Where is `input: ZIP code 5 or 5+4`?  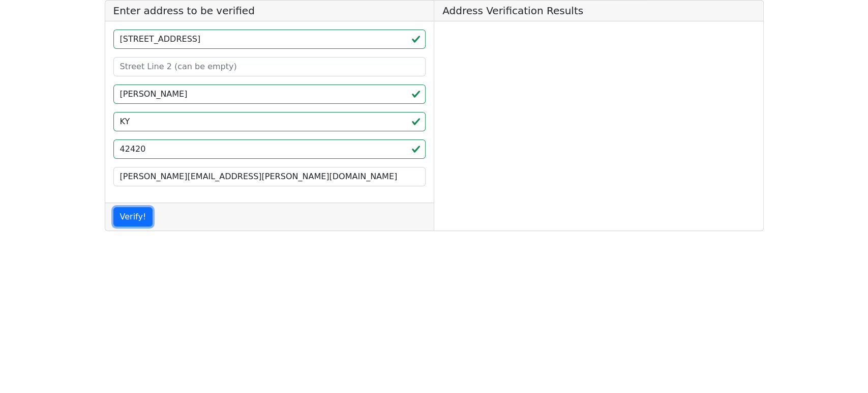 input: ZIP code 5 or 5+4 is located at coordinates (270, 149).